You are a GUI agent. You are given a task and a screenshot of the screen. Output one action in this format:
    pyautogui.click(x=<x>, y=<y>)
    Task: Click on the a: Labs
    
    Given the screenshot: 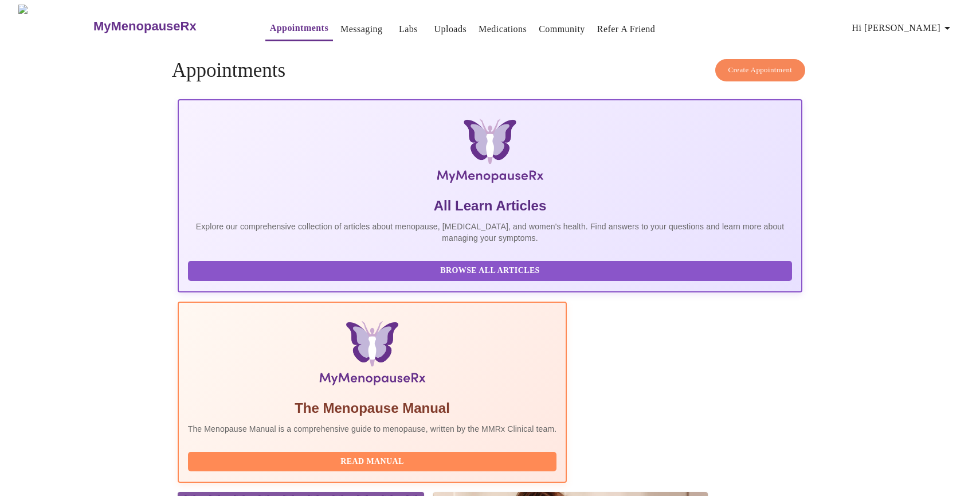 What is the action you would take?
    pyautogui.click(x=408, y=29)
    